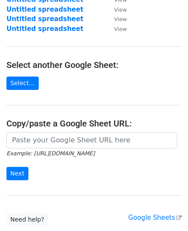  I want to click on a: Need help?, so click(27, 220).